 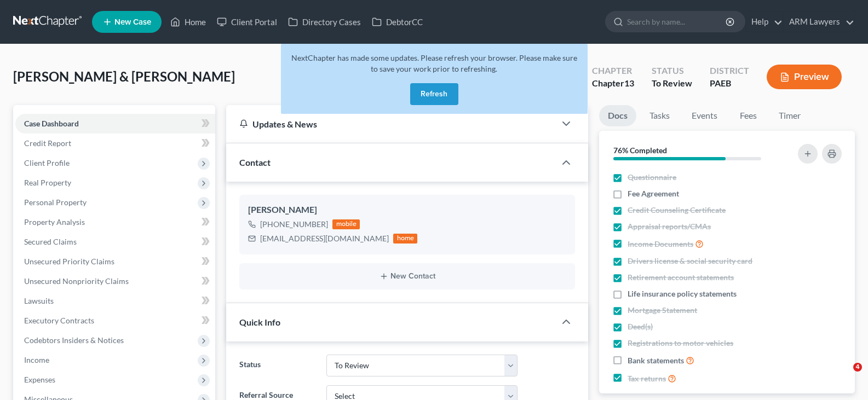 What do you see at coordinates (115, 242) in the screenshot?
I see `a: Secured Claims` at bounding box center [115, 242].